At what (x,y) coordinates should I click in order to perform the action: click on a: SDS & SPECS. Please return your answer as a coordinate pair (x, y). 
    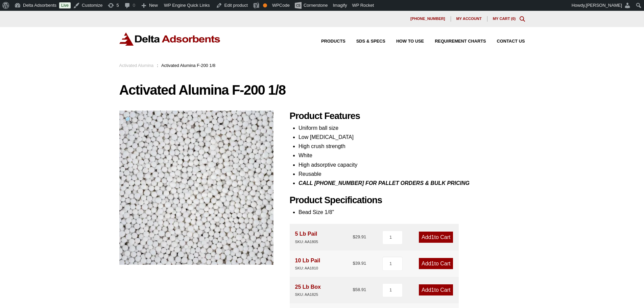
    Looking at the image, I should click on (365, 41).